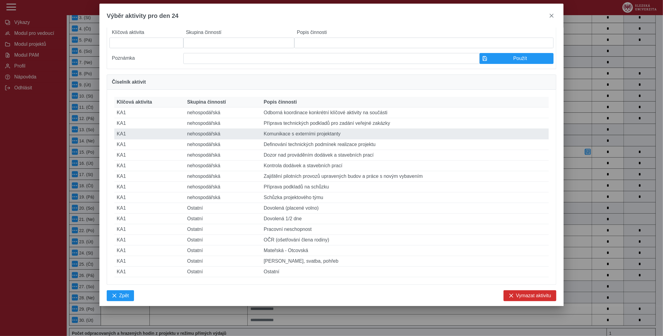 This screenshot has width=663, height=336. I want to click on label: Klíčová aktivita, so click(146, 32).